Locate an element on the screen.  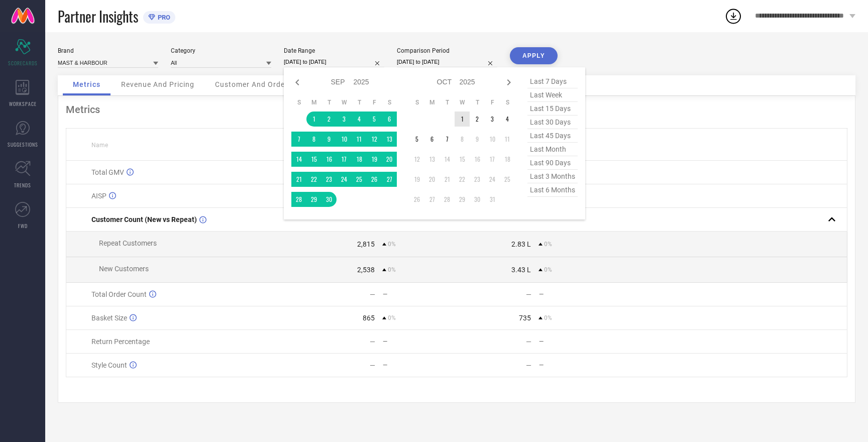
span: last 15 days is located at coordinates (553, 109).